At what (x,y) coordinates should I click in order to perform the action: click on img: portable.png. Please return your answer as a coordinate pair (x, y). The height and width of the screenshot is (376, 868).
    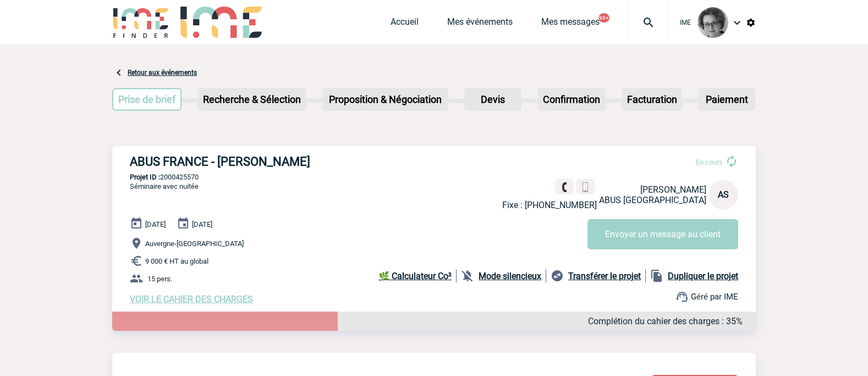
    Looking at the image, I should click on (585, 187).